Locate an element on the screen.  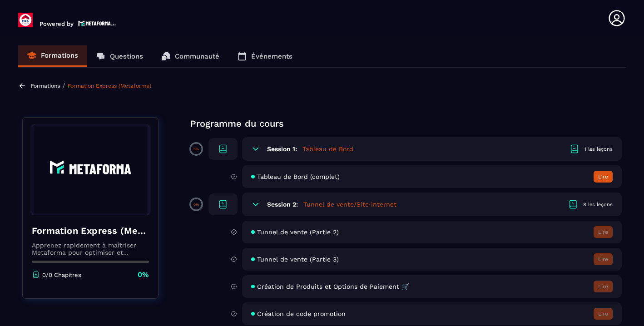
img: logo-branding is located at coordinates (25, 20).